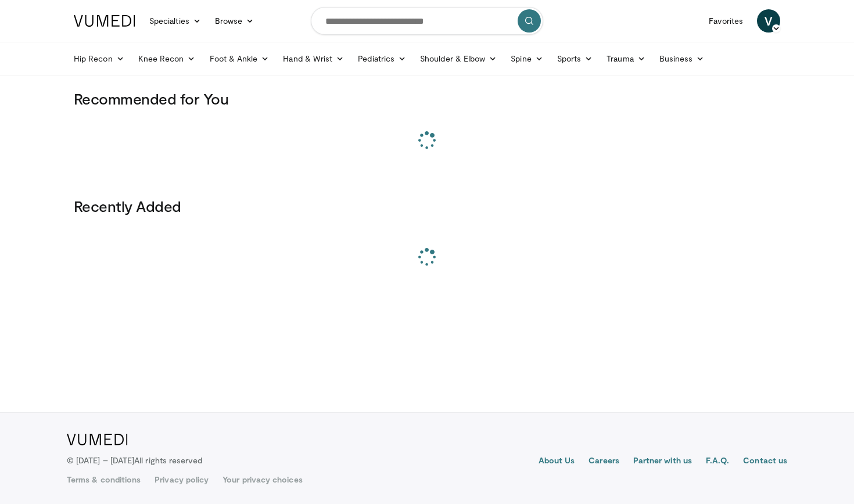  I want to click on a: Careers, so click(604, 462).